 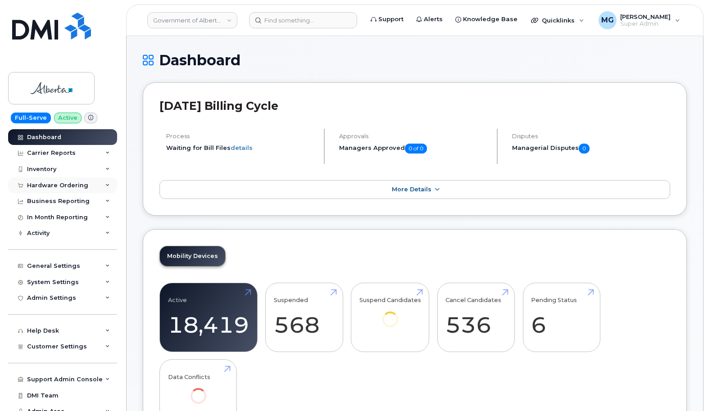 I want to click on a: Mobility Devices, so click(x=192, y=256).